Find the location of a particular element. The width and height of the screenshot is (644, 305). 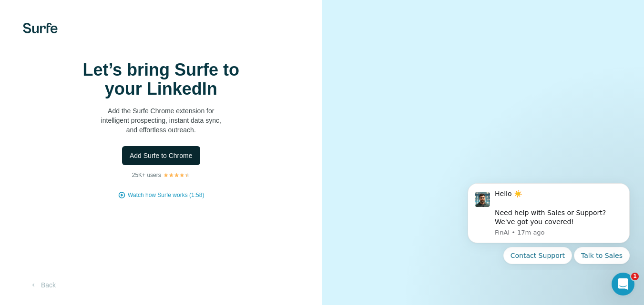

p: 25K+ users is located at coordinates (147, 175).